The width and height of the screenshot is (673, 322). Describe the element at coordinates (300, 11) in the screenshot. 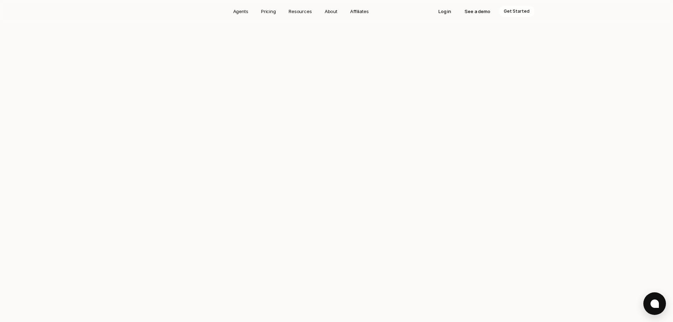

I see `a: Resources` at that location.